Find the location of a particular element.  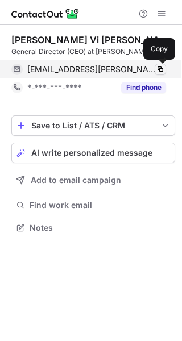

span: AI write personalized message is located at coordinates (92, 153).